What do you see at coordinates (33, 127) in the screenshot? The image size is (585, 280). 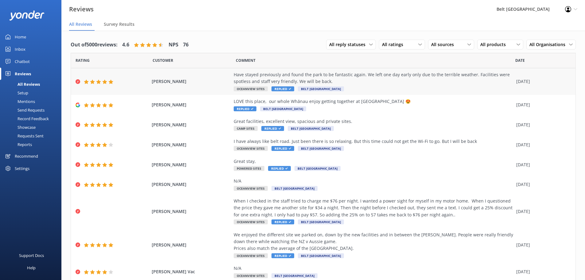 I see `a: Showcase` at bounding box center [33, 127].